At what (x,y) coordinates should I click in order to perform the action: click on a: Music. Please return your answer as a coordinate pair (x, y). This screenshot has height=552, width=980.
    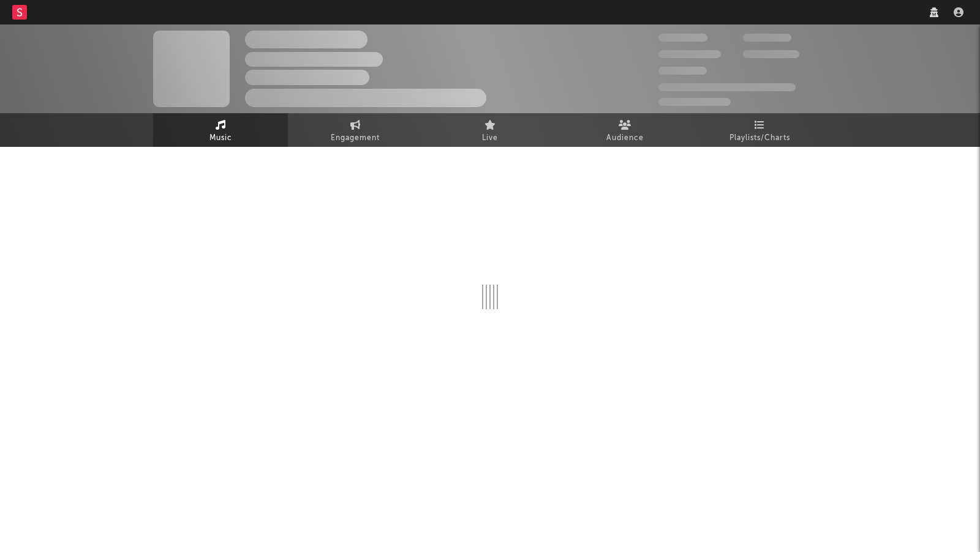
    Looking at the image, I should click on (221, 130).